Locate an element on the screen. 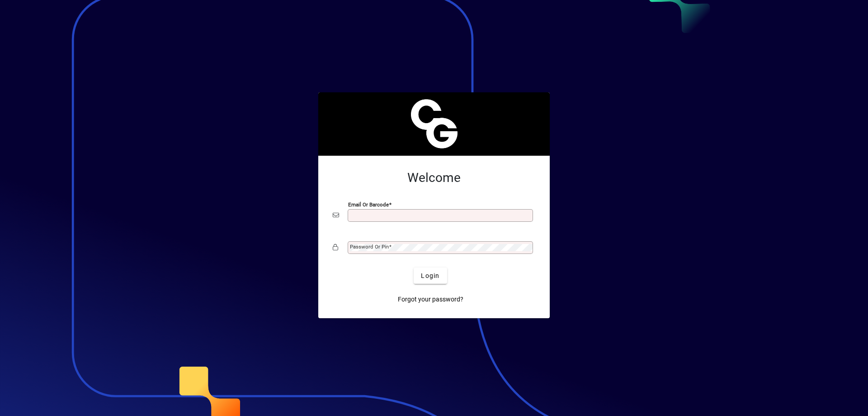 This screenshot has width=868, height=416. h2: Welcome is located at coordinates (434, 178).